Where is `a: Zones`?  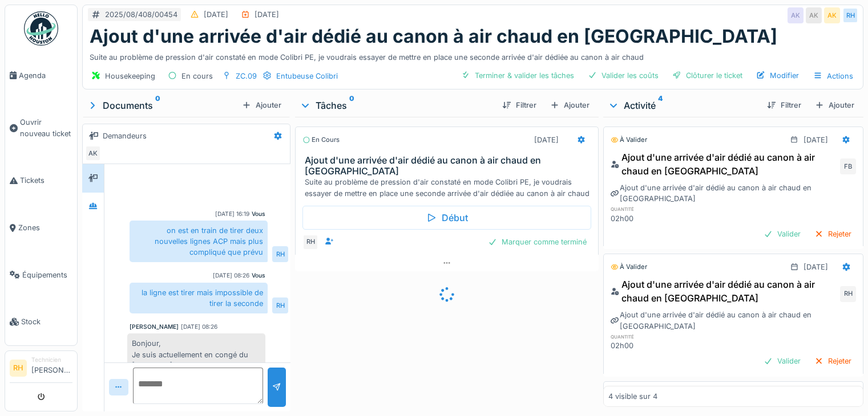 a: Zones is located at coordinates (41, 228).